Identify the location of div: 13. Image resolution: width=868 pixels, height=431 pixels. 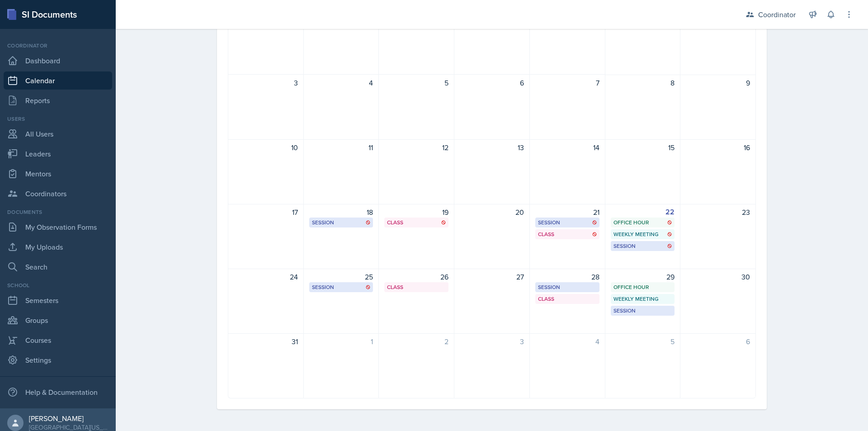
(492, 147).